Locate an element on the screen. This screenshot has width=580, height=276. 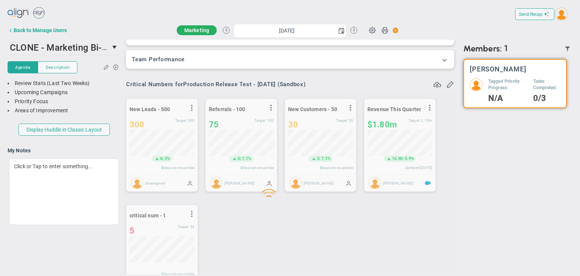
img: 64089.Person.photo is located at coordinates (476, 85).